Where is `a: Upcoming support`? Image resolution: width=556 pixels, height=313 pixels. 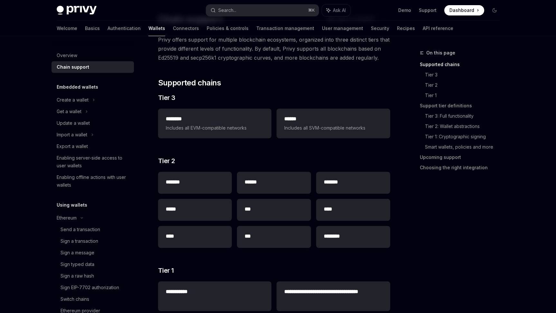 a: Upcoming support is located at coordinates (462, 157).